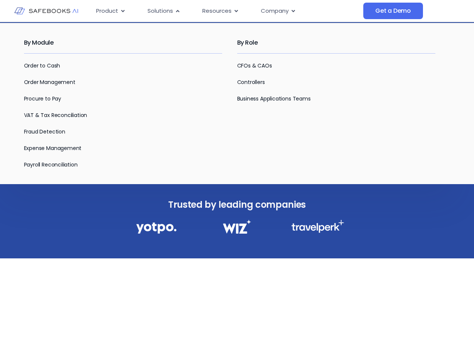 The image size is (474, 360). What do you see at coordinates (160, 11) in the screenshot?
I see `span: Solutions` at bounding box center [160, 11].